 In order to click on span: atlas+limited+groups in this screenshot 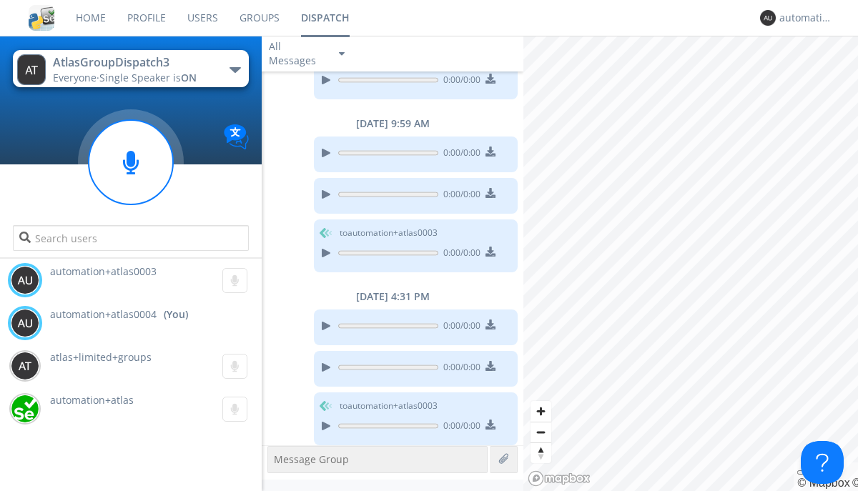, I will do `click(101, 357)`.